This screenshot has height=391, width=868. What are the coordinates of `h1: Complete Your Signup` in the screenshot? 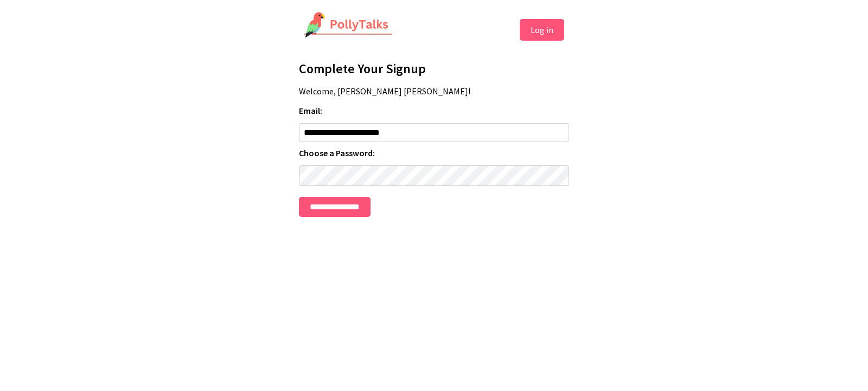 It's located at (434, 68).